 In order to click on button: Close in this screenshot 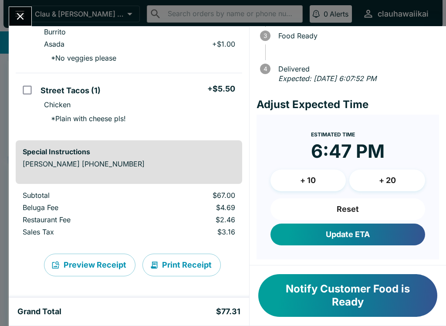, I will do `click(20, 16)`.